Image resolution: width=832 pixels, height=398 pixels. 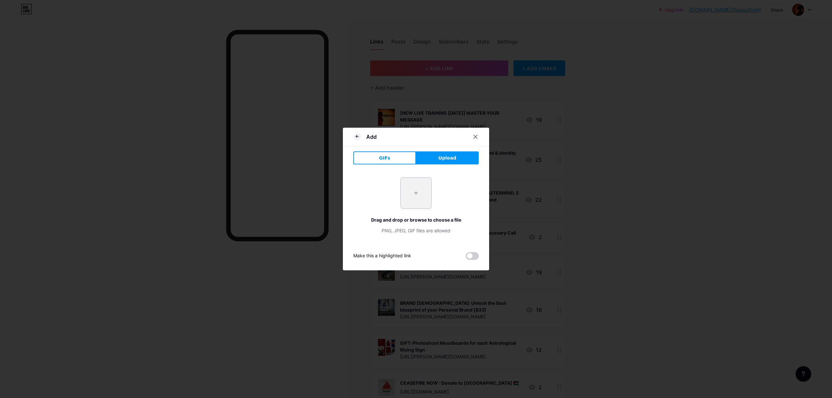 I want to click on button: GIFs, so click(x=385, y=158).